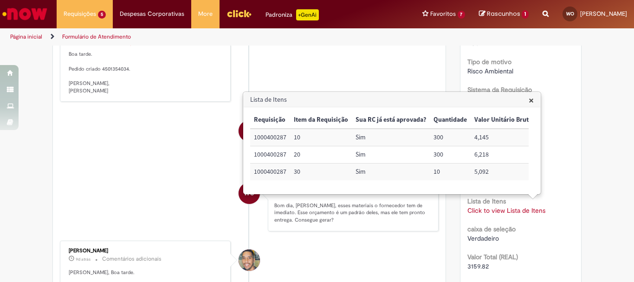  What do you see at coordinates (525, 14) in the screenshot?
I see `span: 1` at bounding box center [525, 14].